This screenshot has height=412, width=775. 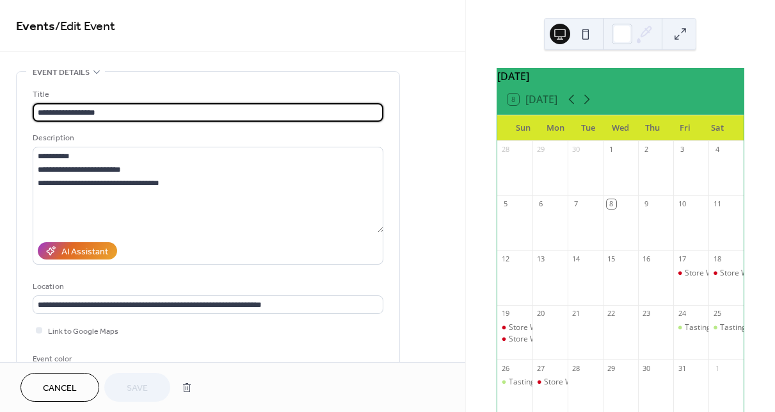 I want to click on div: 16, so click(x=647, y=258).